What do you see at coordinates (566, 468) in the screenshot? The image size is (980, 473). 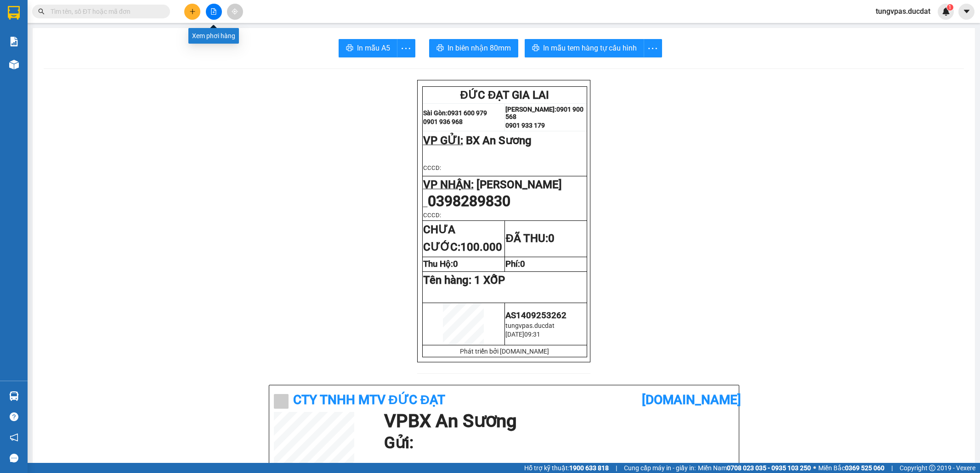 I see `span: Hỗ trợ kỹ thuật:` at bounding box center [566, 468].